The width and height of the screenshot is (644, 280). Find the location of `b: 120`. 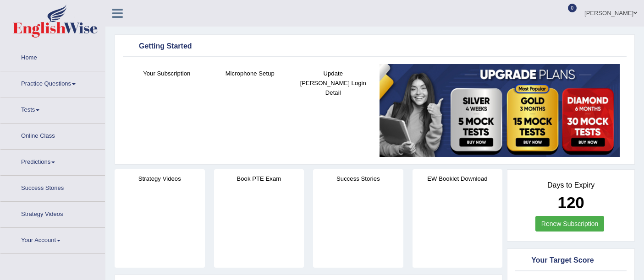

b: 120 is located at coordinates (571, 203).